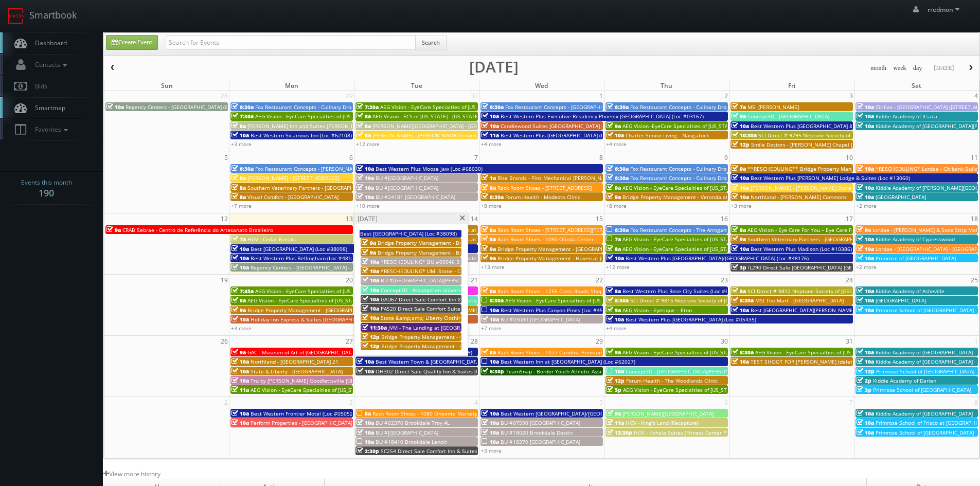 The image size is (980, 486). Describe the element at coordinates (744, 136) in the screenshot. I see `span: 10:30a` at that location.